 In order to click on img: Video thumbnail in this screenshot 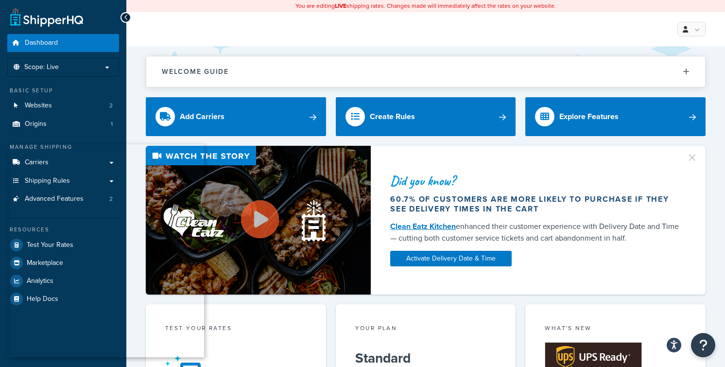, I will do `click(258, 220)`.